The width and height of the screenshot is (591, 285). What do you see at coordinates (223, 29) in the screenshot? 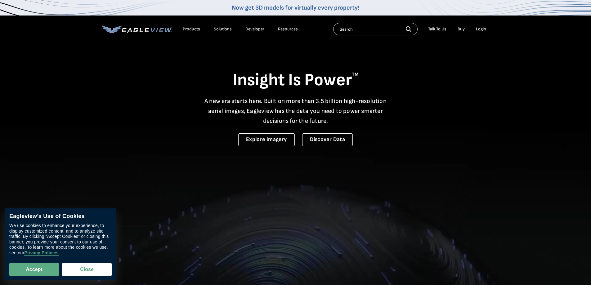
I see `div: Solutions` at bounding box center [223, 29].